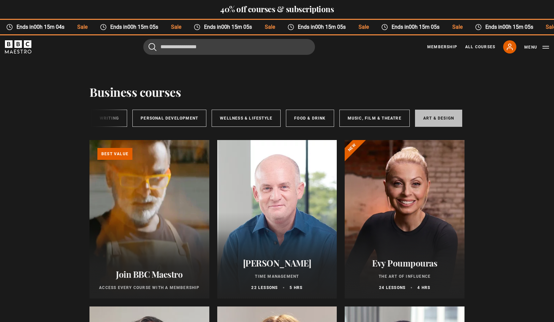 The image size is (554, 322). What do you see at coordinates (442, 47) in the screenshot?
I see `a: Membership` at bounding box center [442, 47].